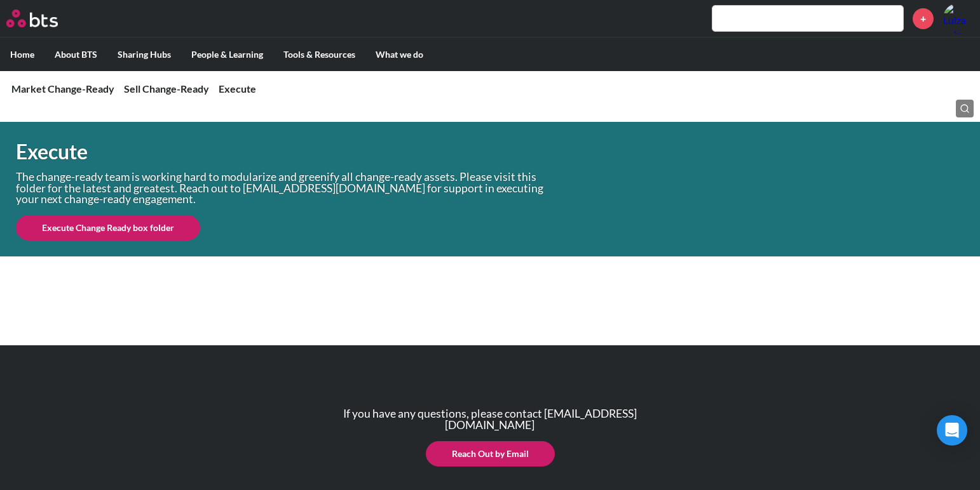  What do you see at coordinates (32, 19) in the screenshot?
I see `img: BTS Logo` at bounding box center [32, 19].